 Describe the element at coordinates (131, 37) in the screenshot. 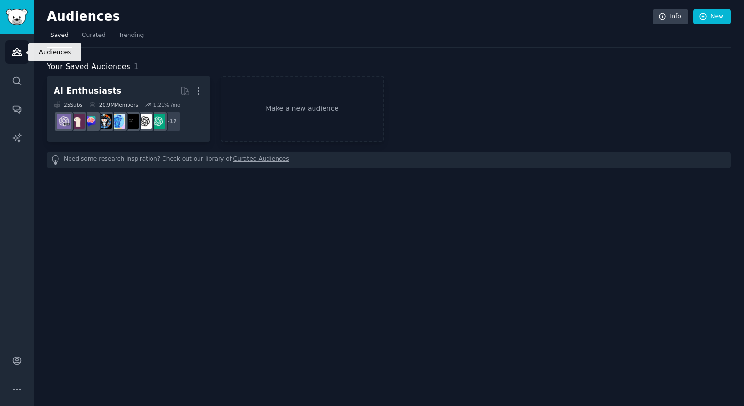

I see `a: Trending` at that location.